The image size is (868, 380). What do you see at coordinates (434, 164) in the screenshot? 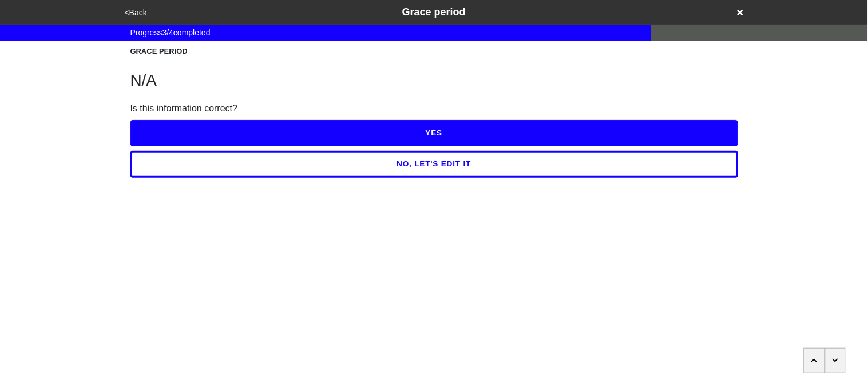
I see `button: NO, LET'S EDIT IT` at bounding box center [434, 164].